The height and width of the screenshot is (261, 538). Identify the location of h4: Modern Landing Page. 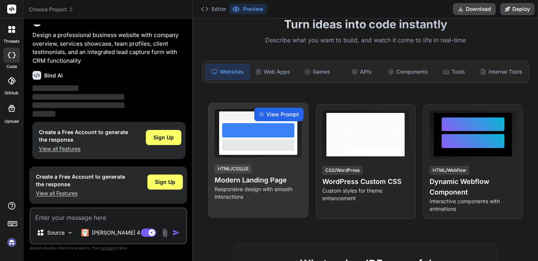
(258, 180).